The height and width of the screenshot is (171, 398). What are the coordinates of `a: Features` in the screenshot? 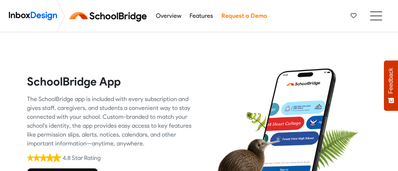 It's located at (201, 16).